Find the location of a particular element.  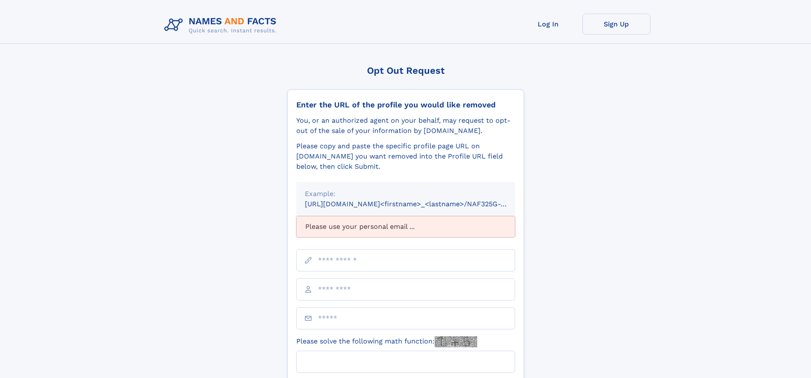

label: Please solve the following math function: is located at coordinates (387, 341).